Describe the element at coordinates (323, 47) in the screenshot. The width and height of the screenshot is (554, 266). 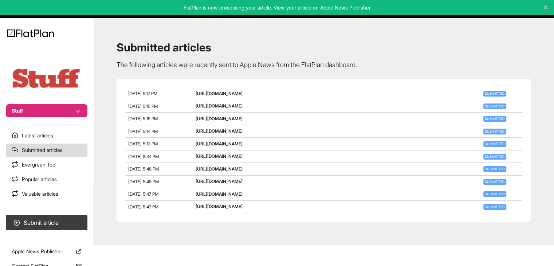
I see `h1: Submitted articles` at that location.